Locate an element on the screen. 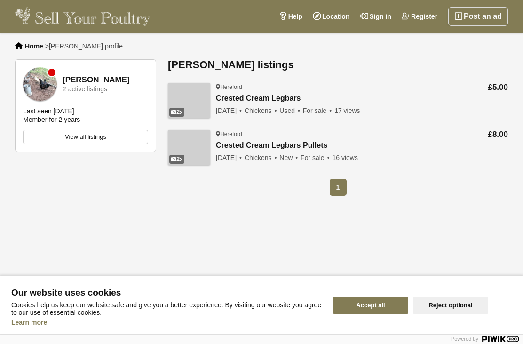  span: £5.00 is located at coordinates (497, 87).